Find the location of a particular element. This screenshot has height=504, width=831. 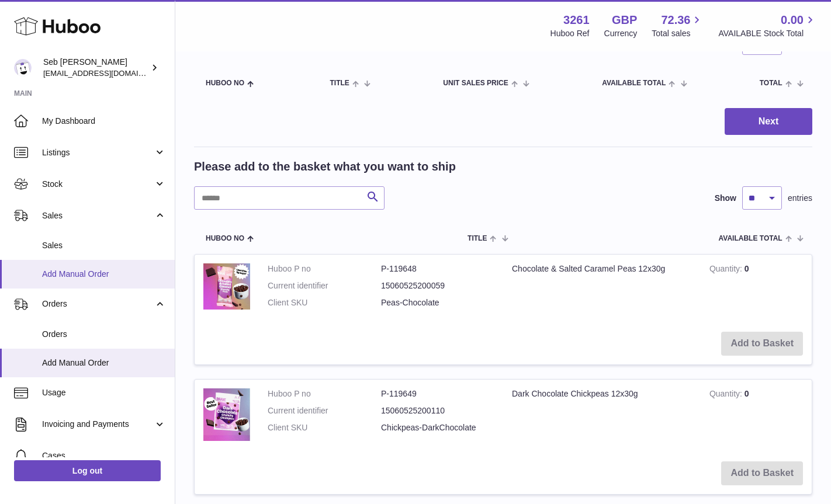

span: Stock is located at coordinates (98, 184).